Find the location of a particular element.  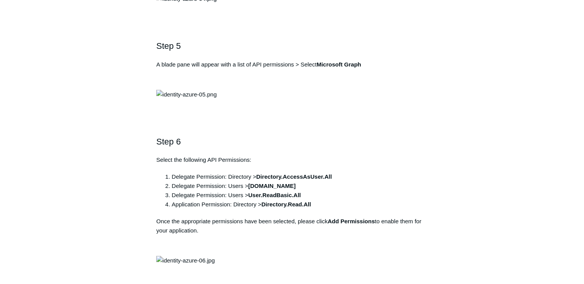

strong: Directory.Read.All is located at coordinates (286, 204).